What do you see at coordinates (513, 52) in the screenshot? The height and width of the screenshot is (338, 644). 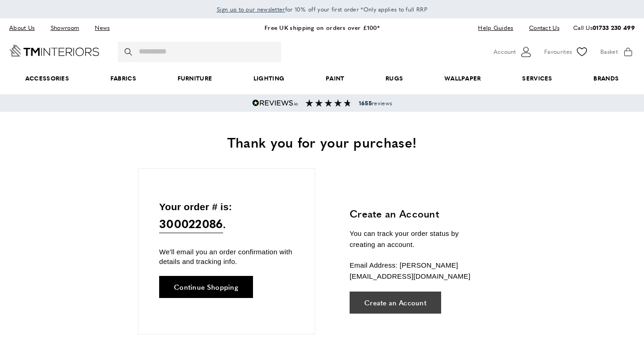 I see `button: Customer Account` at bounding box center [513, 52].